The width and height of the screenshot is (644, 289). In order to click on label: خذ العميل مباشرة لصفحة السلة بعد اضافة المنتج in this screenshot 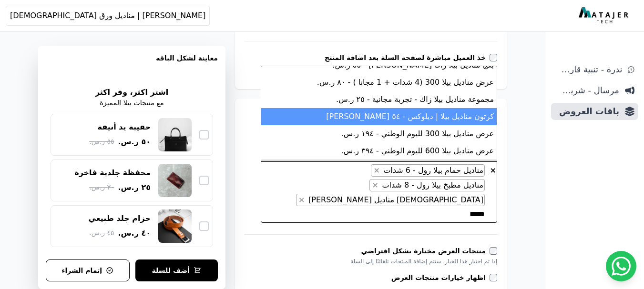, I will do `click(407, 58)`.